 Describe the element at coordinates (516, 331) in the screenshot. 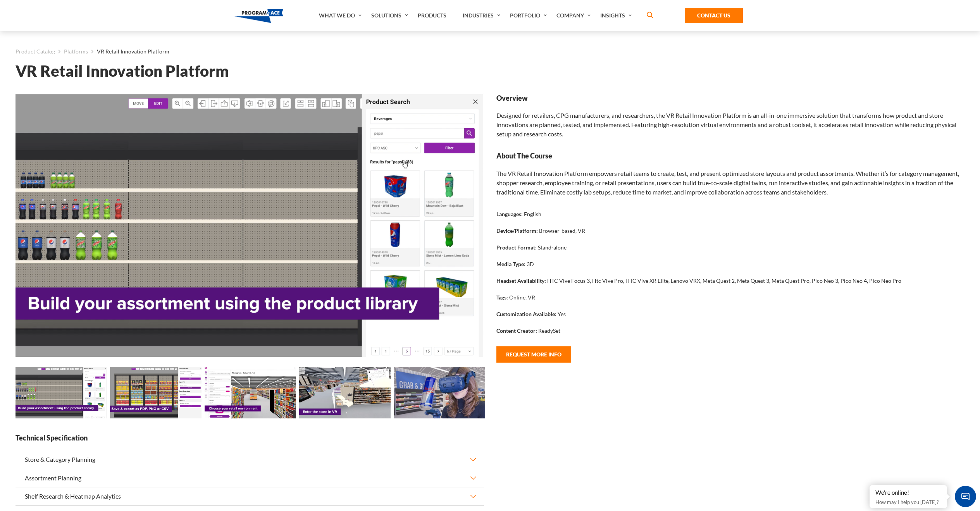

I see `strong: Content Creator:` at that location.